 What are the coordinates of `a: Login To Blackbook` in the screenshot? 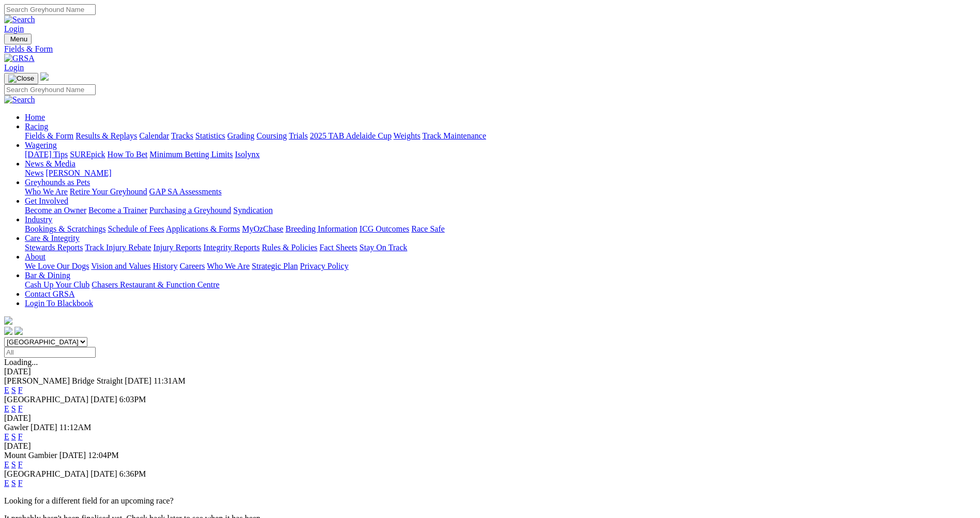 It's located at (59, 303).